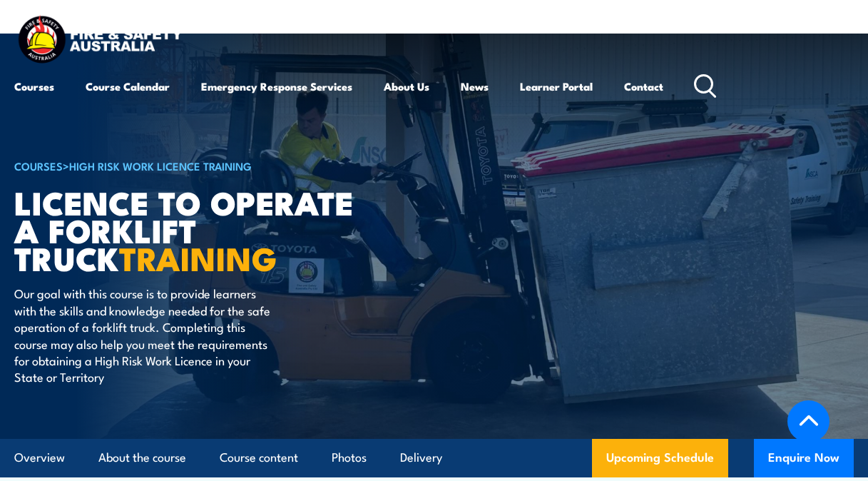  What do you see at coordinates (644, 87) in the screenshot?
I see `a: Contact` at bounding box center [644, 87].